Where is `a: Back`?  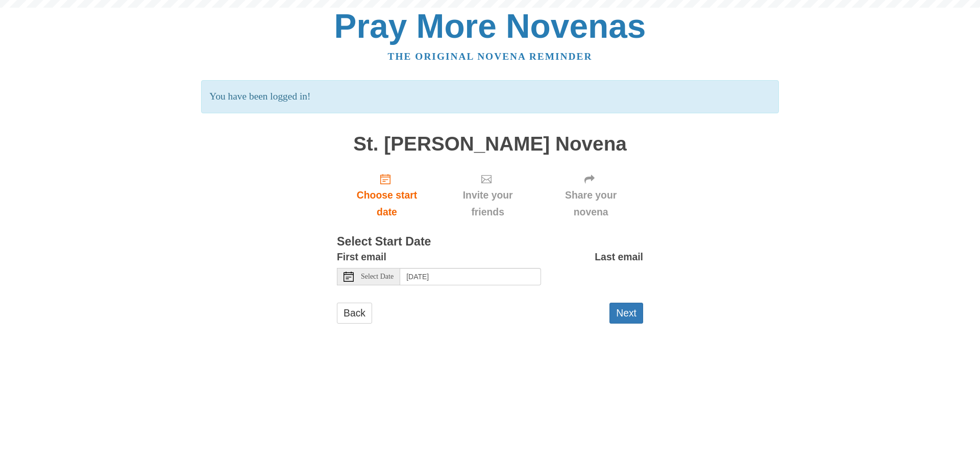 a: Back is located at coordinates (354, 313).